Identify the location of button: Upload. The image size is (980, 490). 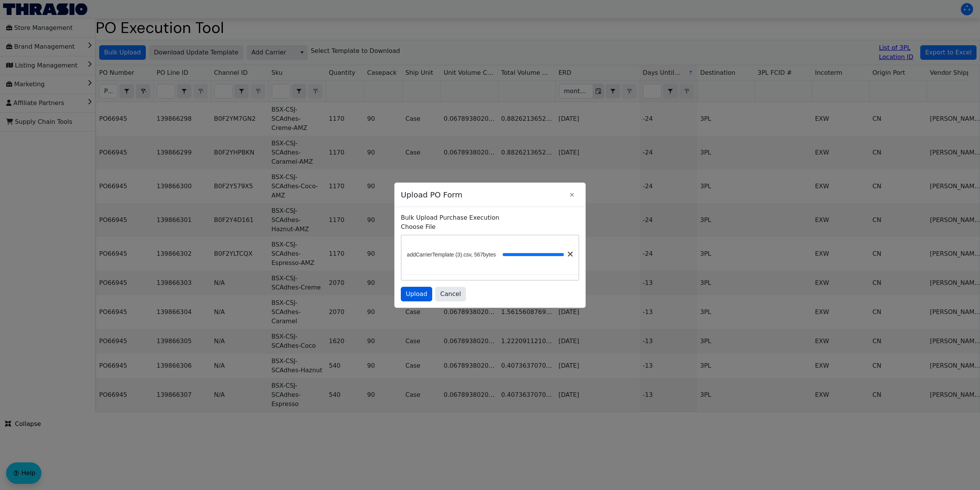
(417, 294).